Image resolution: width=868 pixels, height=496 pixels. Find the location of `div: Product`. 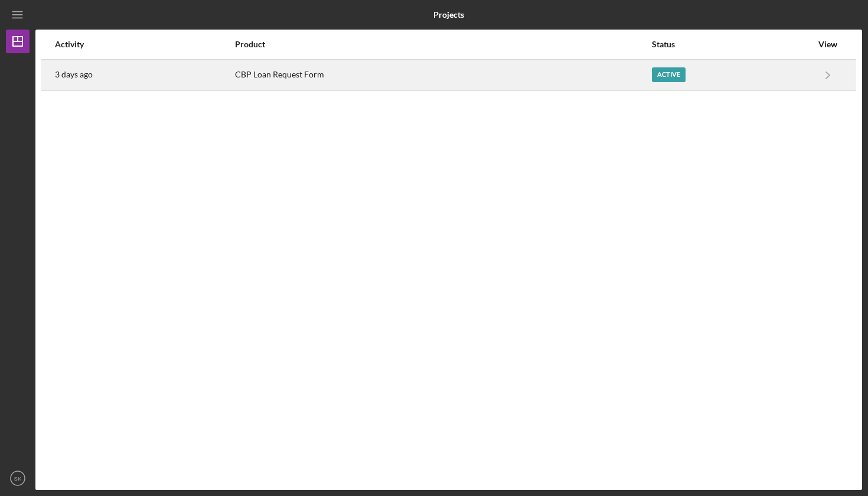

div: Product is located at coordinates (443, 44).